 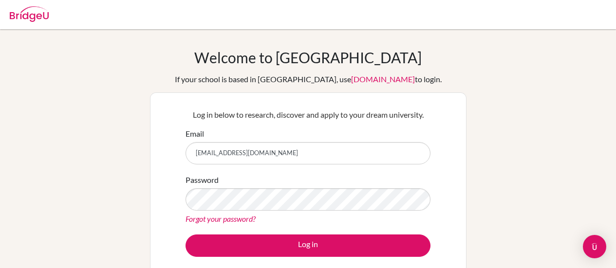 I want to click on button: Log in, so click(x=308, y=246).